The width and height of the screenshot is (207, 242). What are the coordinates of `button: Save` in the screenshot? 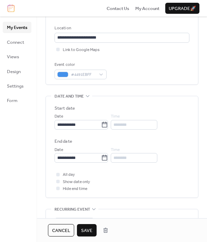 It's located at (87, 230).